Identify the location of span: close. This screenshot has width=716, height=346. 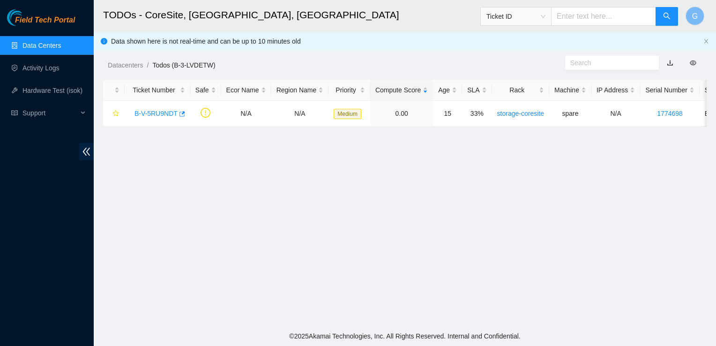
(706, 41).